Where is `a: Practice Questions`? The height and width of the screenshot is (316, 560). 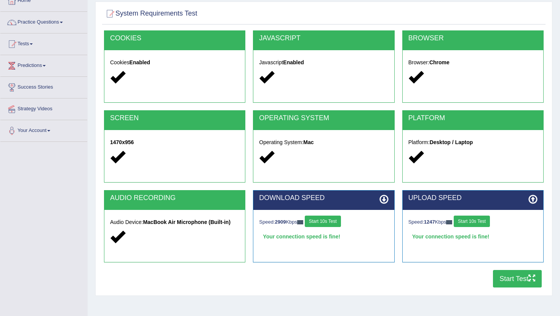 a: Practice Questions is located at coordinates (44, 21).